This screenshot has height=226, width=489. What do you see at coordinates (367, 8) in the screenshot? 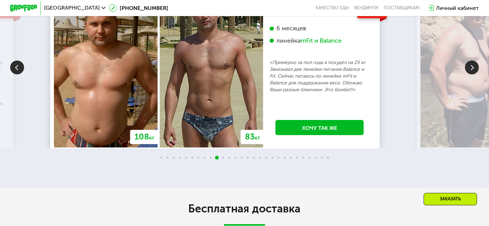
I see `a: Вендинги` at bounding box center [367, 8].